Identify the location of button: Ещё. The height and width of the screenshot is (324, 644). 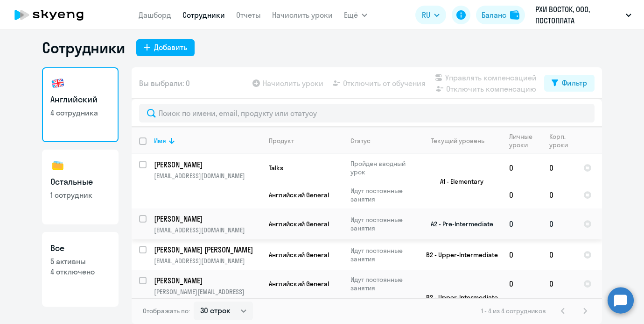
(356, 15).